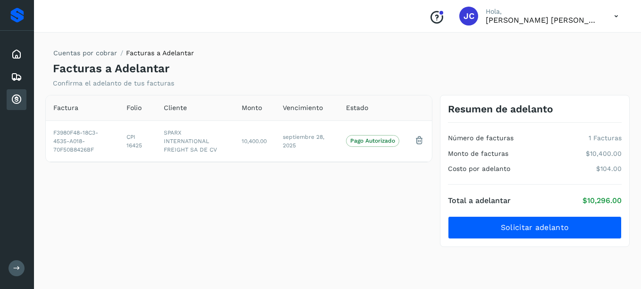  I want to click on p: 1 Facturas, so click(605, 138).